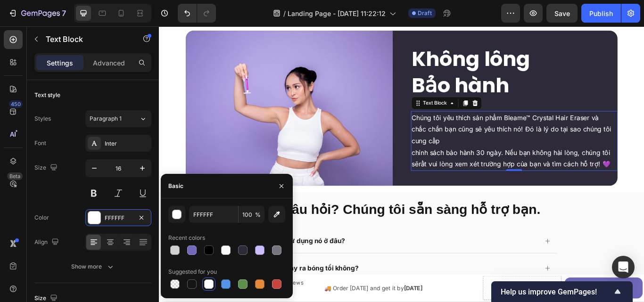  What do you see at coordinates (118, 218) in the screenshot?
I see `div: FFFFFF` at bounding box center [118, 218].